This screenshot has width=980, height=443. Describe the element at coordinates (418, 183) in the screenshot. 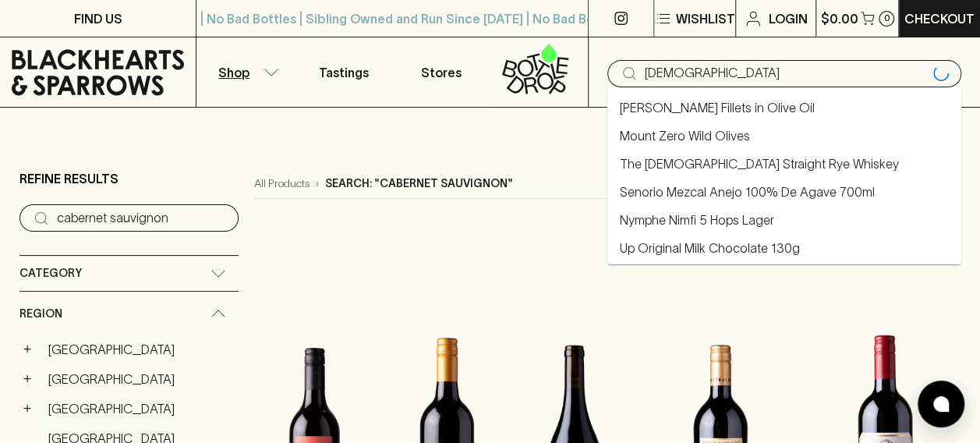

I see `p: Search: "cabernet sauvignon"` at that location.